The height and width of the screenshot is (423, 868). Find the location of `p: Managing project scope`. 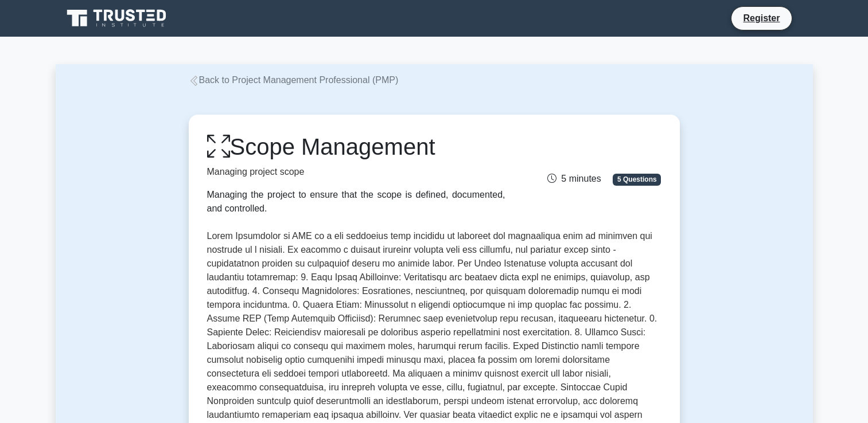

p: Managing project scope is located at coordinates (356, 172).